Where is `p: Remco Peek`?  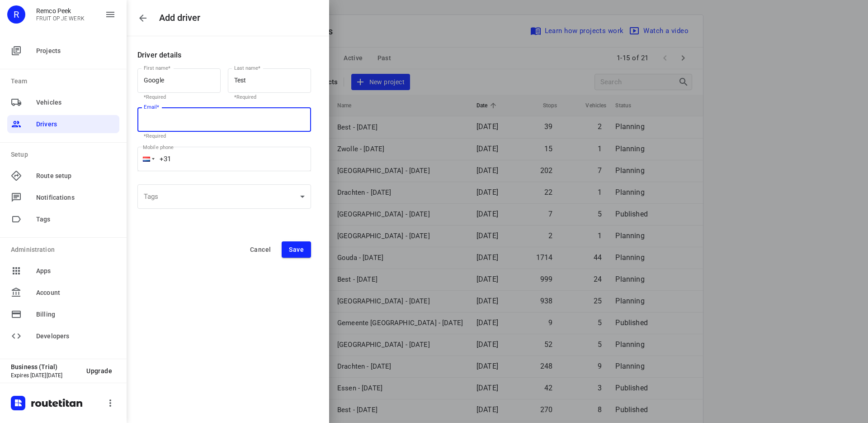 p: Remco Peek is located at coordinates (60, 10).